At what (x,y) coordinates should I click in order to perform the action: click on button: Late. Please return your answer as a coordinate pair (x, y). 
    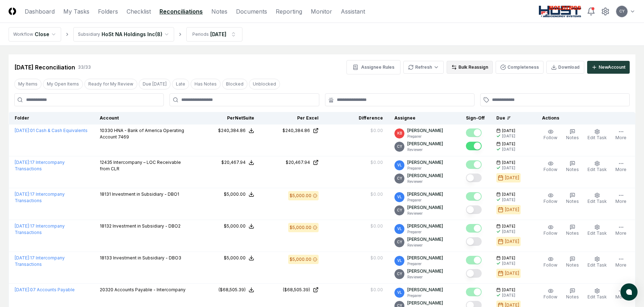
    Looking at the image, I should click on (181, 84).